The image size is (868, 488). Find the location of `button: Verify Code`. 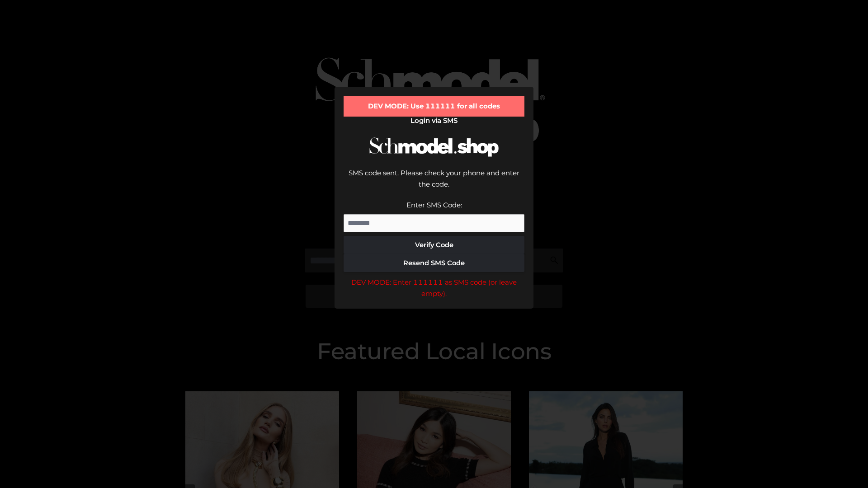

button: Verify Code is located at coordinates (434, 244).